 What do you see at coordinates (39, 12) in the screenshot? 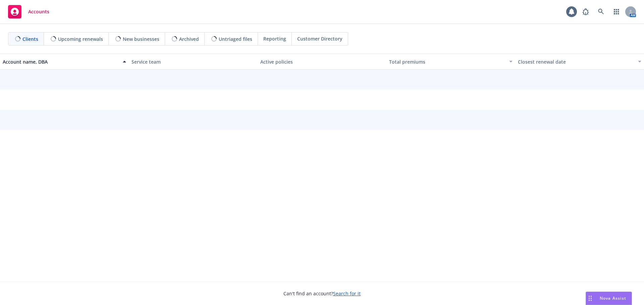
I see `span: Accounts` at bounding box center [39, 12].